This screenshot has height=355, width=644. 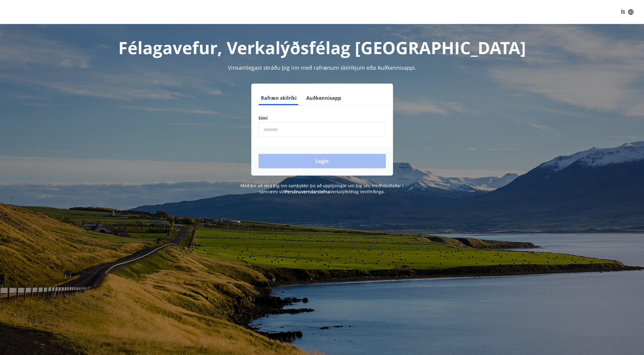 What do you see at coordinates (307, 191) in the screenshot?
I see `a: Persónuverndarstefna` at bounding box center [307, 191].